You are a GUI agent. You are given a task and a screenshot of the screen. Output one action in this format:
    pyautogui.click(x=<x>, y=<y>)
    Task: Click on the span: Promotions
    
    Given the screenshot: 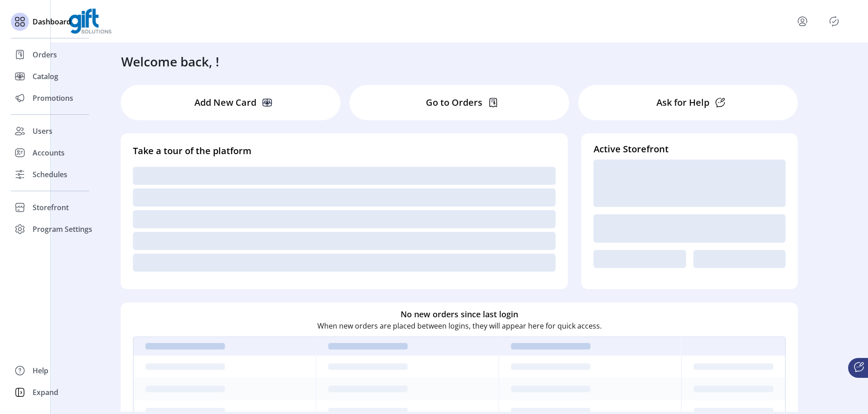 What is the action you would take?
    pyautogui.click(x=53, y=98)
    